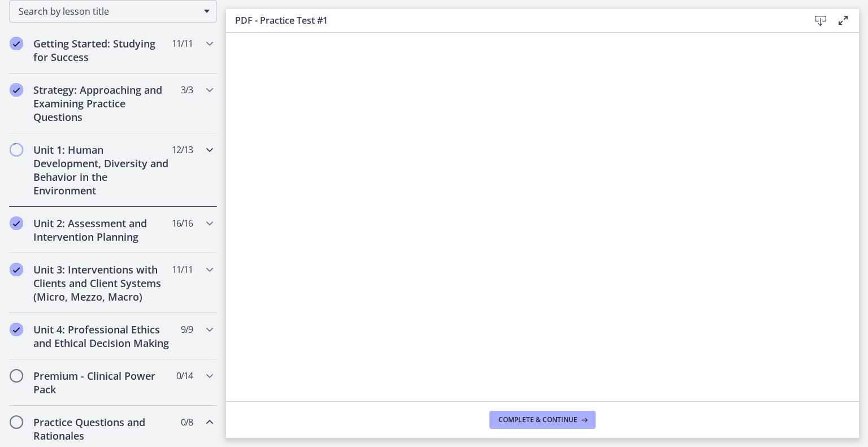 Image resolution: width=868 pixels, height=447 pixels. What do you see at coordinates (103, 383) in the screenshot?
I see `h2: Premium - Clinical Power Pack` at bounding box center [103, 383].